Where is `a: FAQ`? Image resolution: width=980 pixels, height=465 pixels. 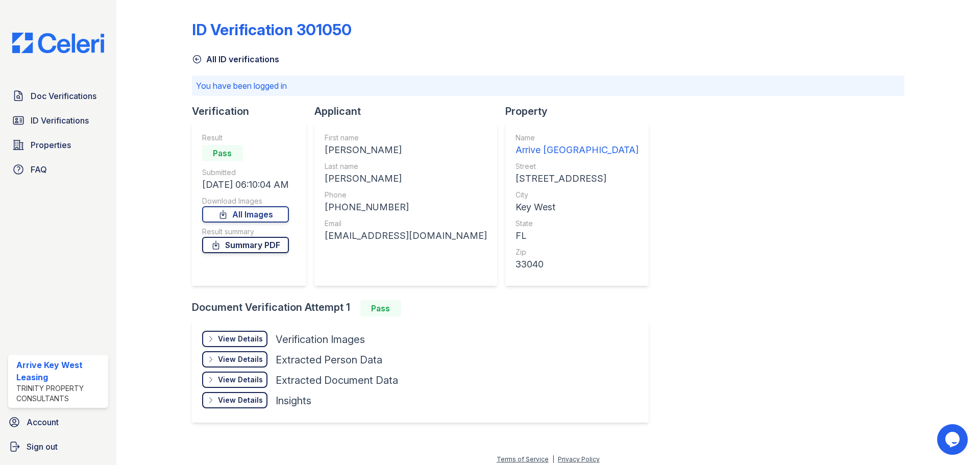 a: FAQ is located at coordinates (59, 169).